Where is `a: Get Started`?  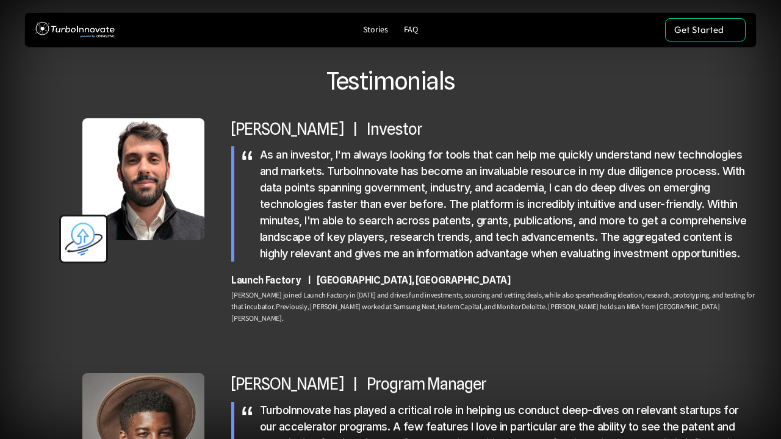 a: Get Started is located at coordinates (705, 30).